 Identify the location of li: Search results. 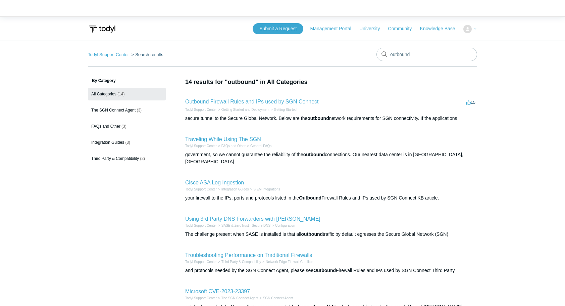
(147, 54).